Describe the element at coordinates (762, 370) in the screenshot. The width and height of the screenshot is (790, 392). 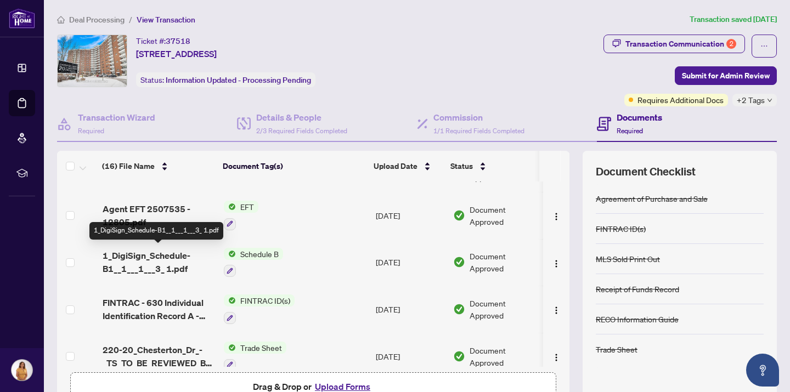
I see `button: Open asap` at that location.